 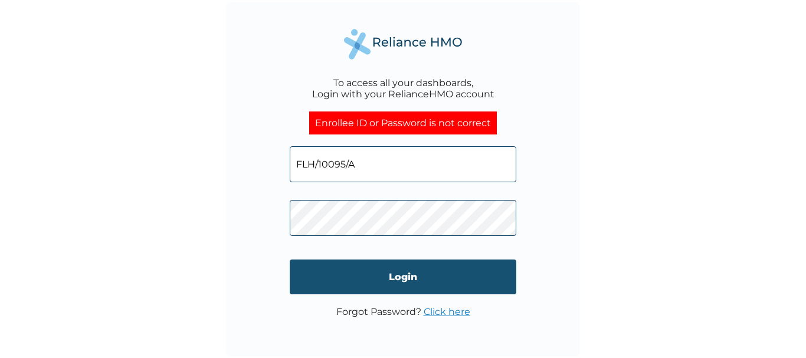 What do you see at coordinates (447, 312) in the screenshot?
I see `a: Click here` at bounding box center [447, 312].